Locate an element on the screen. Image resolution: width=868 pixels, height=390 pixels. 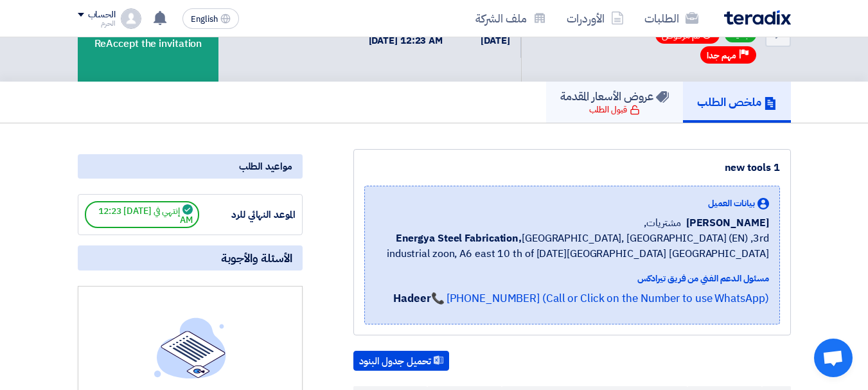
span: الأسئلة والأجوبة is located at coordinates (256, 258).